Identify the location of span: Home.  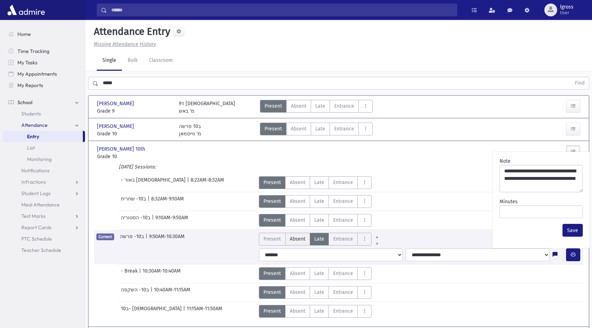
(24, 34).